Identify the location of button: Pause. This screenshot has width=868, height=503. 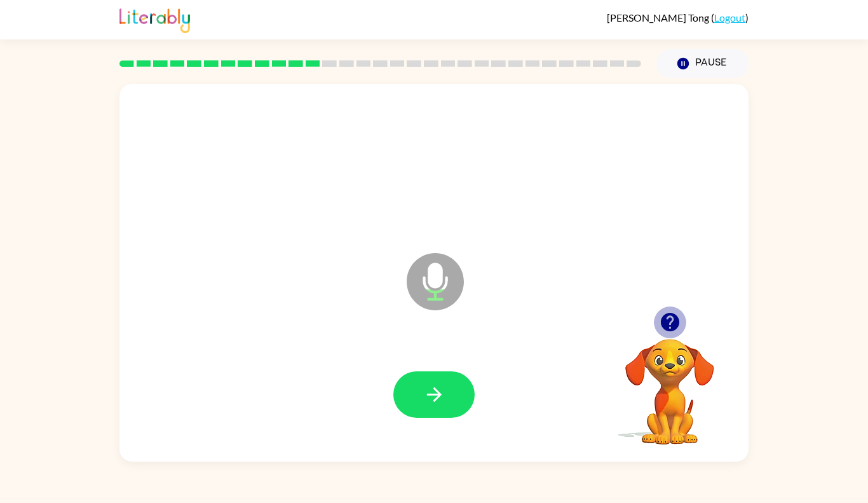
(702, 63).